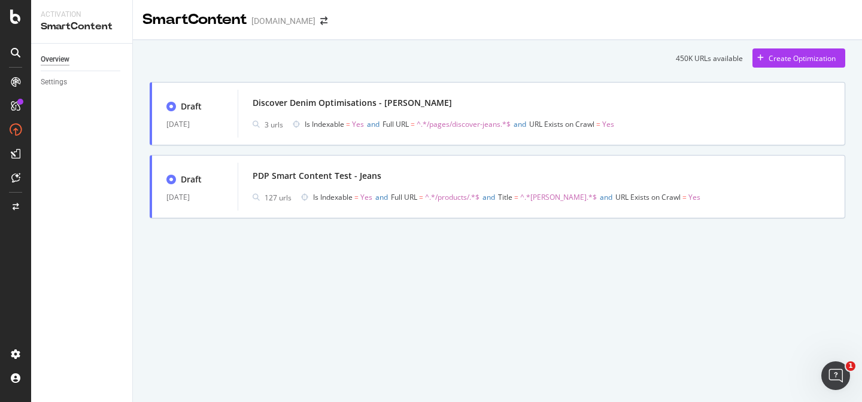  What do you see at coordinates (81, 14) in the screenshot?
I see `div: Activation` at bounding box center [81, 14].